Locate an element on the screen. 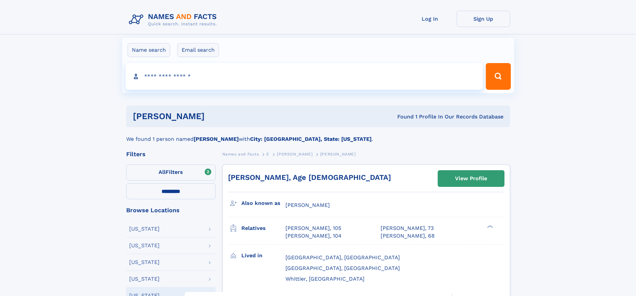 The image size is (636, 296). a: Sign Up is located at coordinates (483, 19).